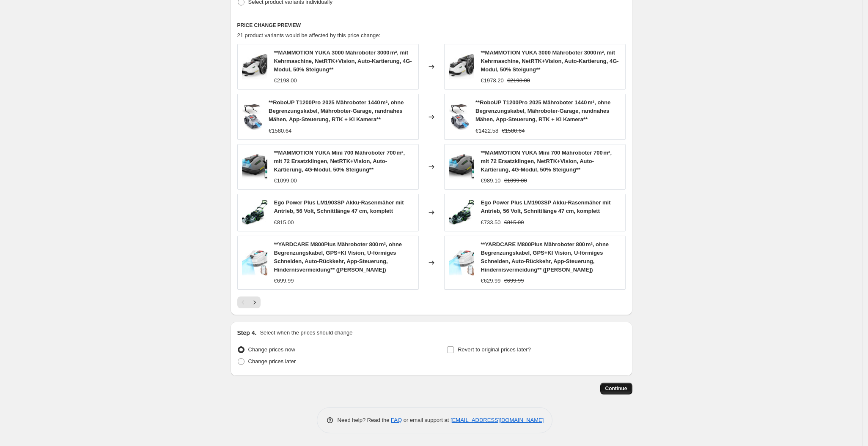  What do you see at coordinates (431, 26) in the screenshot?
I see `h6: PRICE CHANGE PREVIEW` at bounding box center [431, 26].